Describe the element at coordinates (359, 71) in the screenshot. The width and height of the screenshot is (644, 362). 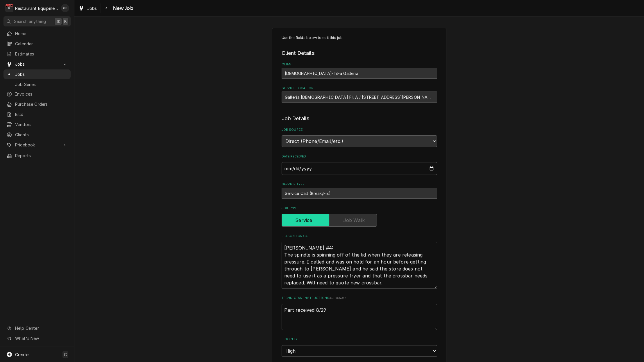
I see `div: Client` at that location.